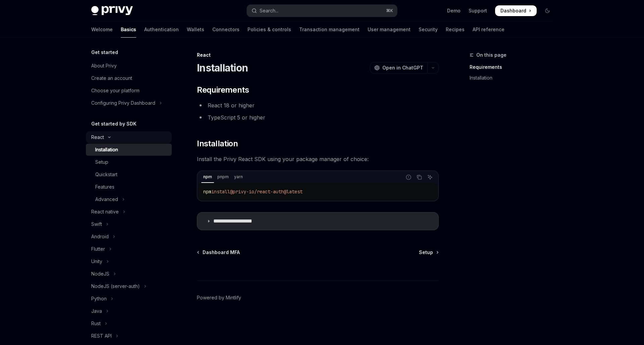 The height and width of the screenshot is (345, 644). I want to click on a: Support, so click(478, 11).